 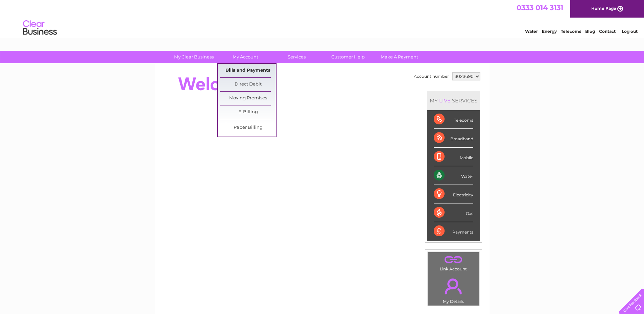 What do you see at coordinates (453, 290) in the screenshot?
I see `td: My Details` at bounding box center [453, 290].